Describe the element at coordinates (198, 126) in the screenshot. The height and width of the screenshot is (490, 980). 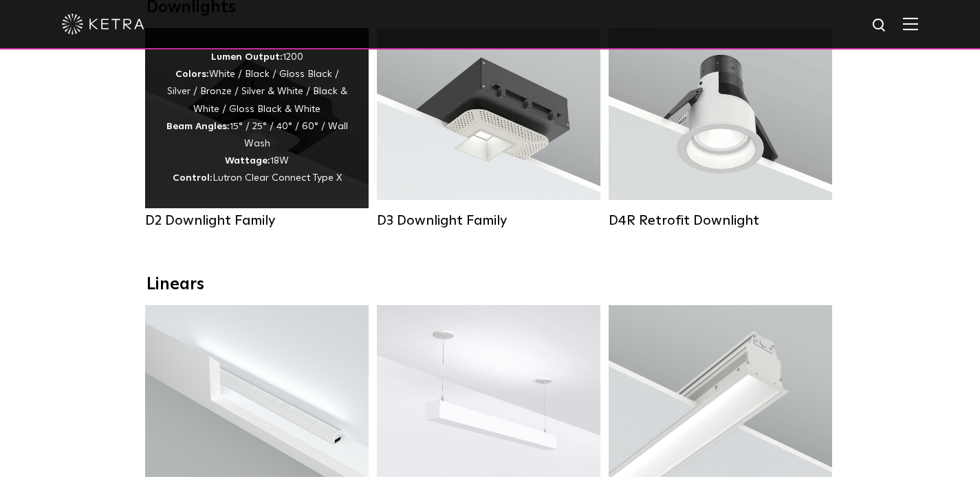
I see `strong: Beam Angles:` at that location.